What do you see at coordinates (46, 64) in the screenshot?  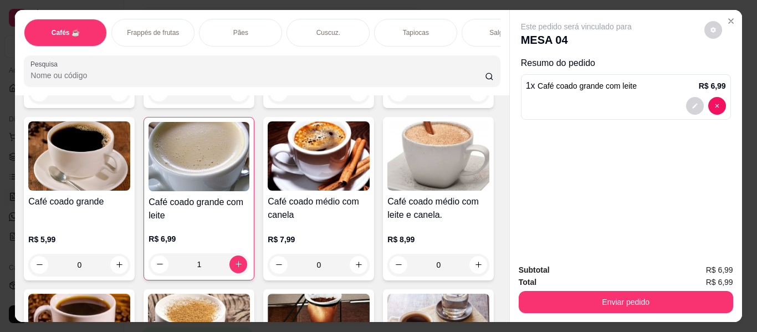 I see `label: Pesquisa` at bounding box center [46, 64].